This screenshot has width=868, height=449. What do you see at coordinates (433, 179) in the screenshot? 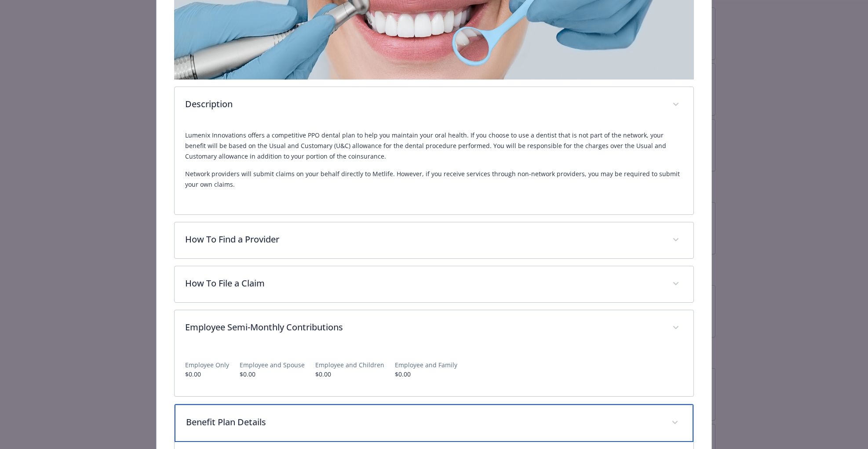
I see `p: Network providers will submit claims on your behalf directly to Metlife. However, if you receive ...` at bounding box center [433, 179].